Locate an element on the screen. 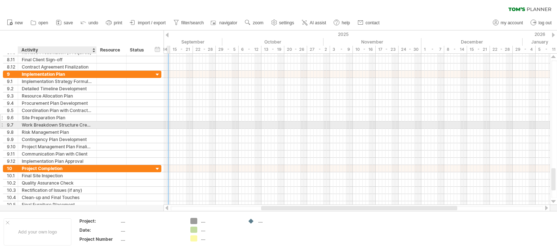 Image resolution: width=557 pixels, height=252 pixels. div: Communication Plan with Client is located at coordinates (57, 154).